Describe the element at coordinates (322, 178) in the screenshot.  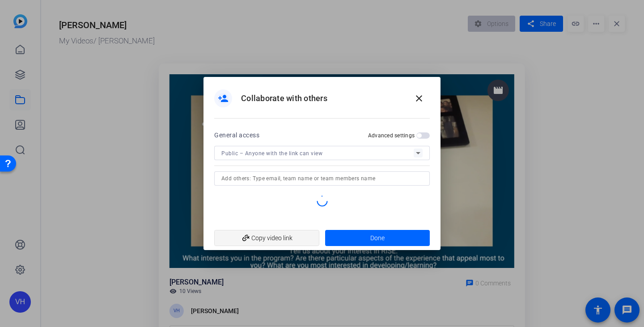
I see `input: Add others: Type email, team name or team members name` at that location.